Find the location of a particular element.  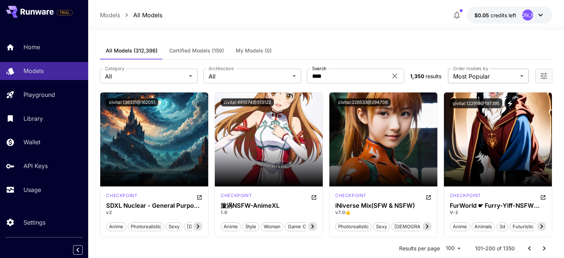

p: Usage is located at coordinates (32, 190).